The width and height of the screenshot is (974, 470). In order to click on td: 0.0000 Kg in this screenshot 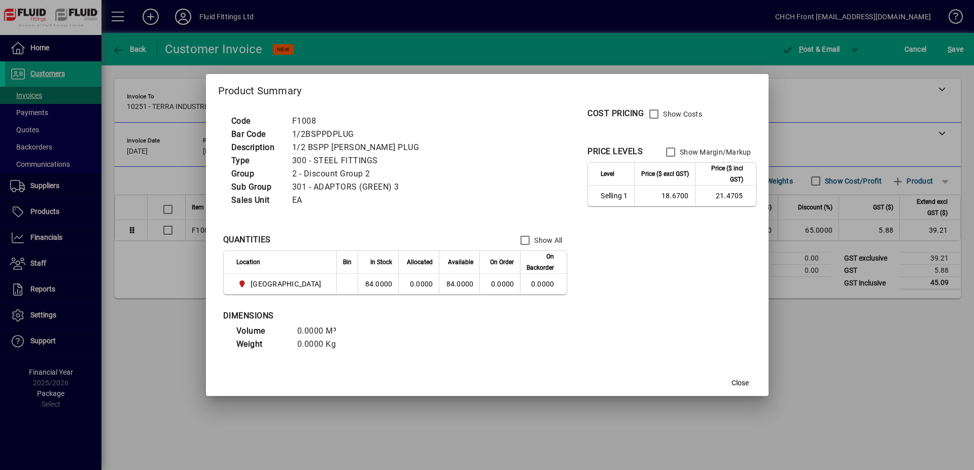, I will do `click(323, 344)`.